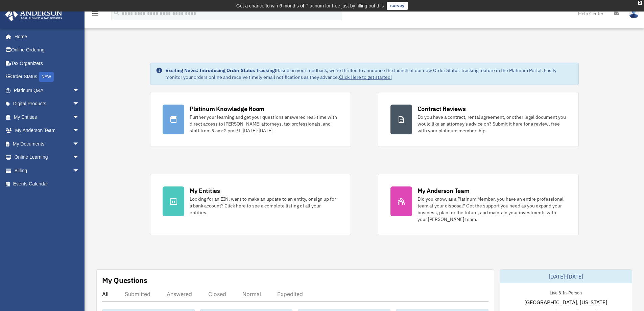  I want to click on a: Home, so click(45, 37).